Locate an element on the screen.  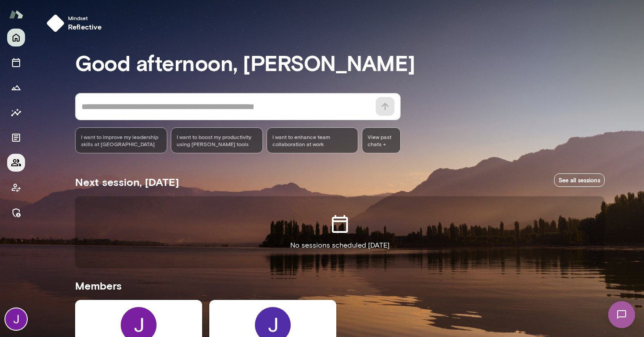
img: Mento is located at coordinates (16, 14).